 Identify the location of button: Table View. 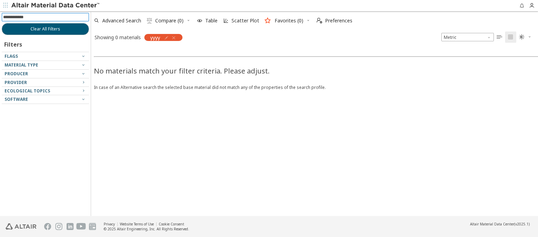
(500, 37).